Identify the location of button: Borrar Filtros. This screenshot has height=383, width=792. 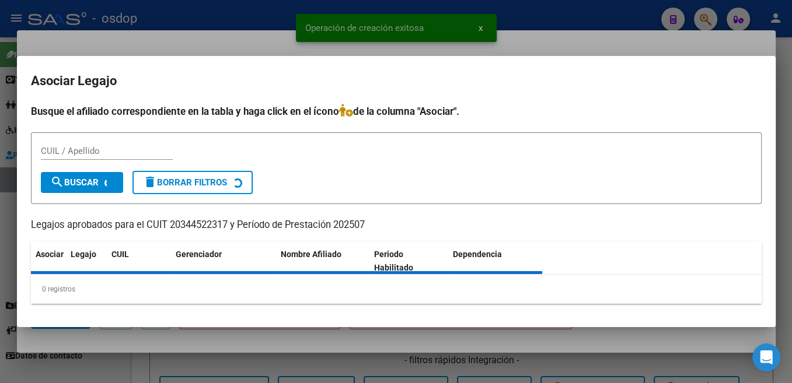
(193, 183).